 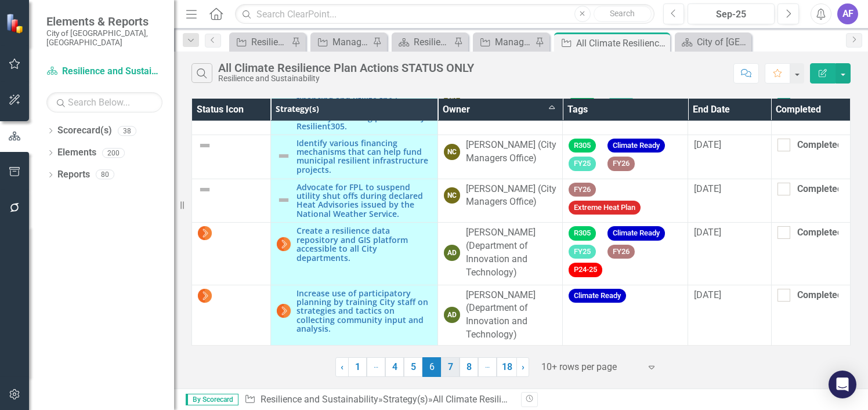 I want to click on div: AF, so click(x=848, y=14).